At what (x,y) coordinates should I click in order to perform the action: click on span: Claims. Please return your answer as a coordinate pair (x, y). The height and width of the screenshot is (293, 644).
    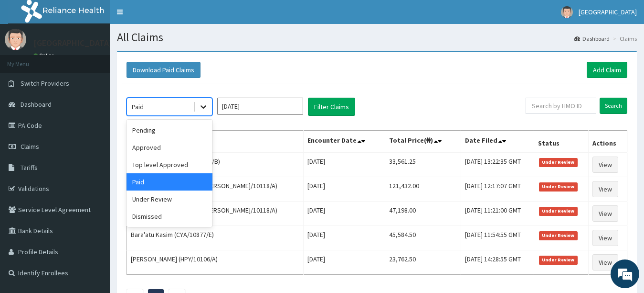
    Looking at the image, I should click on (29, 146).